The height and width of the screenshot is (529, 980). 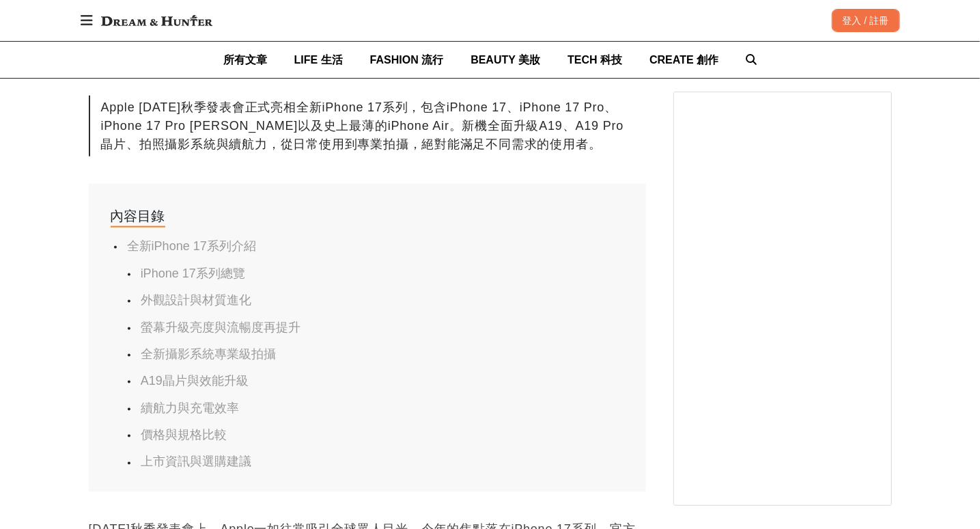 What do you see at coordinates (156, 20) in the screenshot?
I see `img: Dream & Hunter` at bounding box center [156, 20].